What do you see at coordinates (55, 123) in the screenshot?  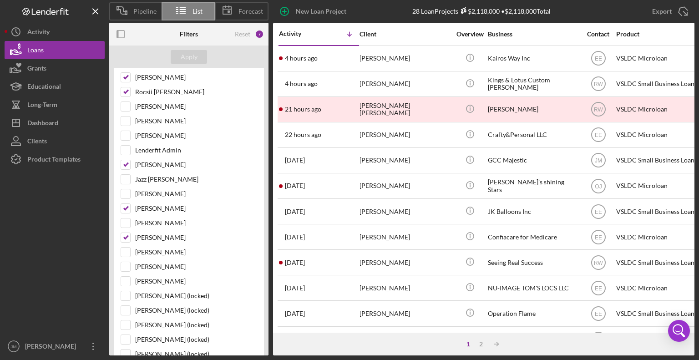 I see `a: Dashboard` at bounding box center [55, 123].